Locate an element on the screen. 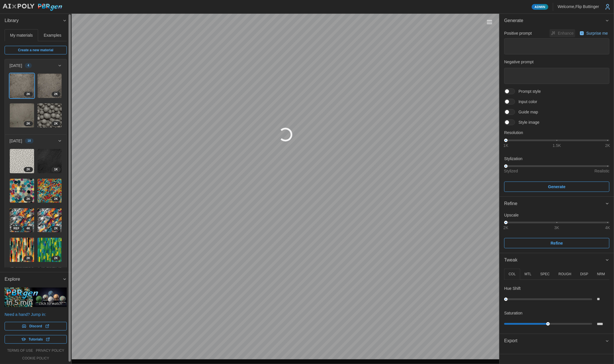 The image size is (614, 364). a: privacy policy is located at coordinates (50, 350).